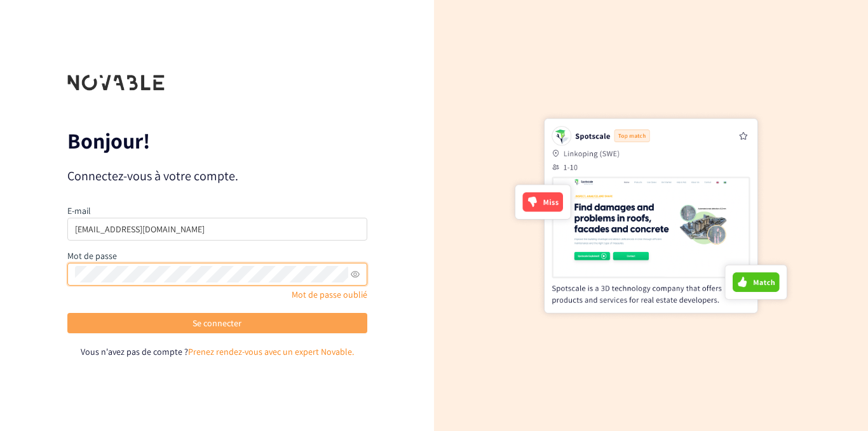 The image size is (868, 431). What do you see at coordinates (270, 352) in the screenshot?
I see `font: Prenez rendez-vous avec un expert Novable.` at bounding box center [270, 352].